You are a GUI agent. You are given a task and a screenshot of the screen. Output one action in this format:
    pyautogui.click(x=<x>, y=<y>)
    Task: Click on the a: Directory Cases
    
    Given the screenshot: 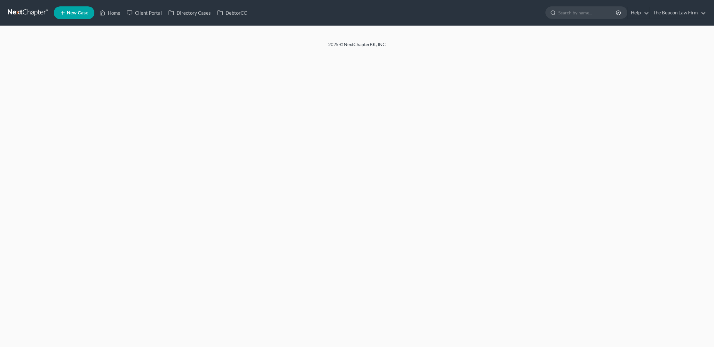 What is the action you would take?
    pyautogui.click(x=190, y=13)
    